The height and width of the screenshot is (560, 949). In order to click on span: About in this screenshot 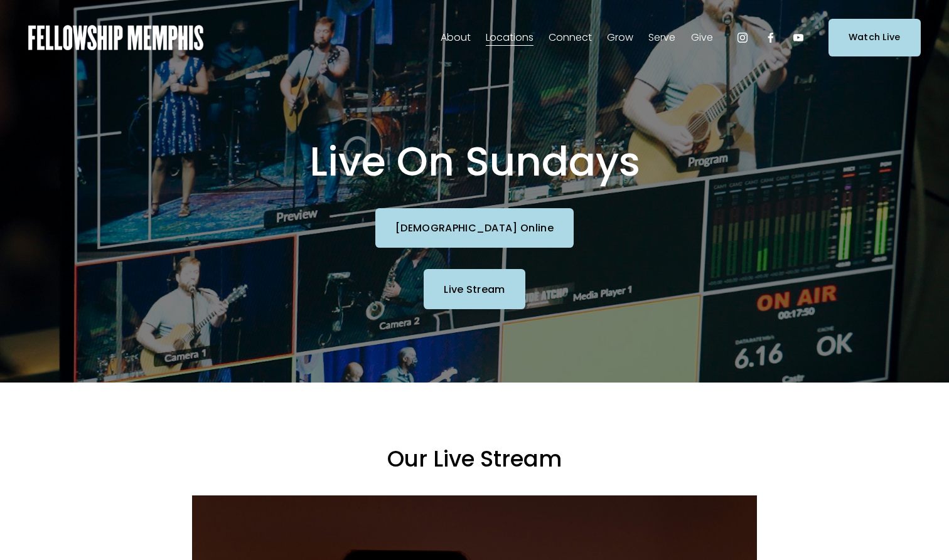, I will do `click(455, 37)`.